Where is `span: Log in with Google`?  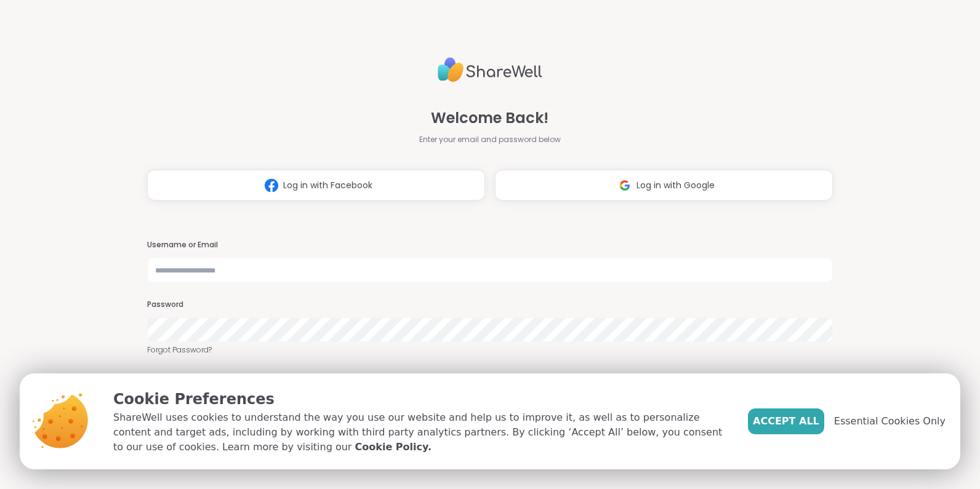 span: Log in with Google is located at coordinates (675, 185).